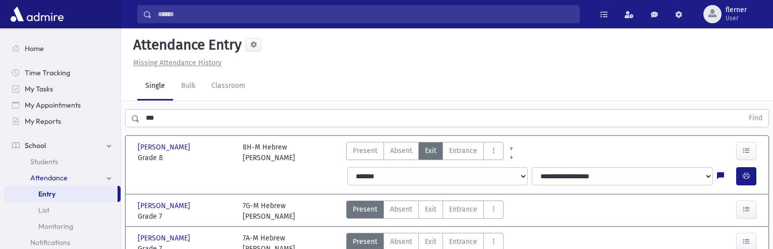  I want to click on a: Home, so click(62, 48).